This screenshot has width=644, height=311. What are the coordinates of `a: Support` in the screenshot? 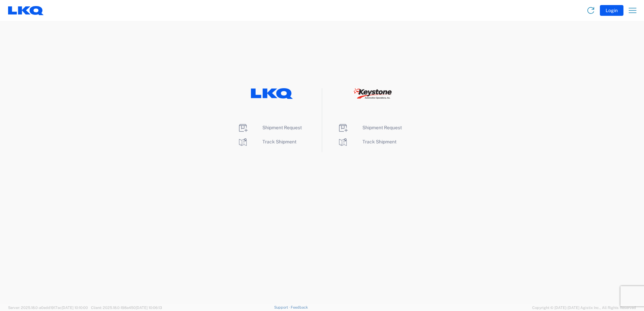 It's located at (282, 307).